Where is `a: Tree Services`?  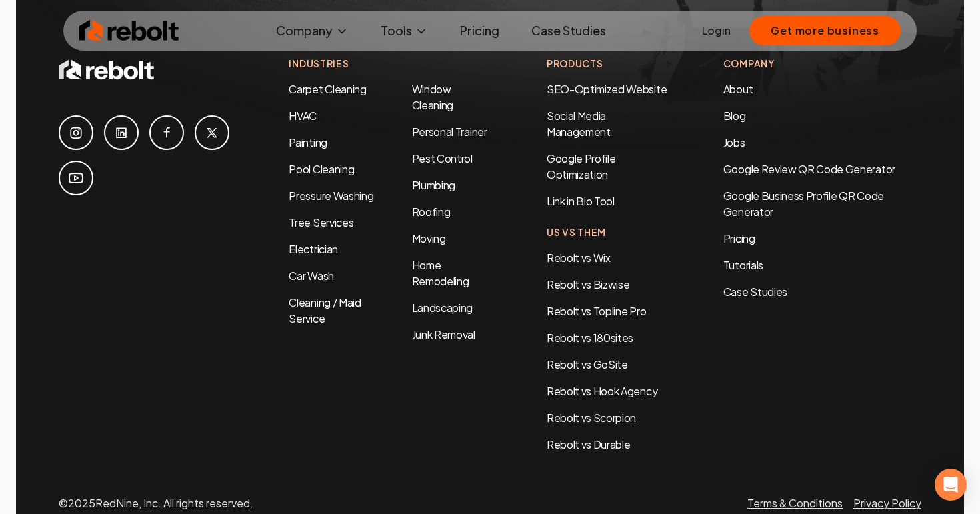 a: Tree Services is located at coordinates (321, 222).